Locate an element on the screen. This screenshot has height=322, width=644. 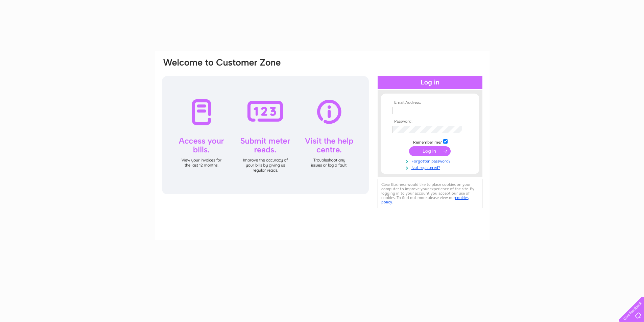
td: Remember me? is located at coordinates (430, 142).